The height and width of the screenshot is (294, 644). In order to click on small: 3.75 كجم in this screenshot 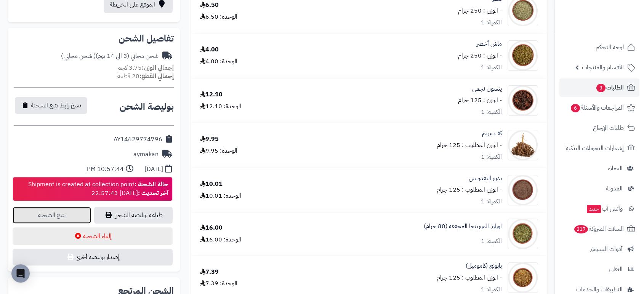, I will do `click(146, 68)`.